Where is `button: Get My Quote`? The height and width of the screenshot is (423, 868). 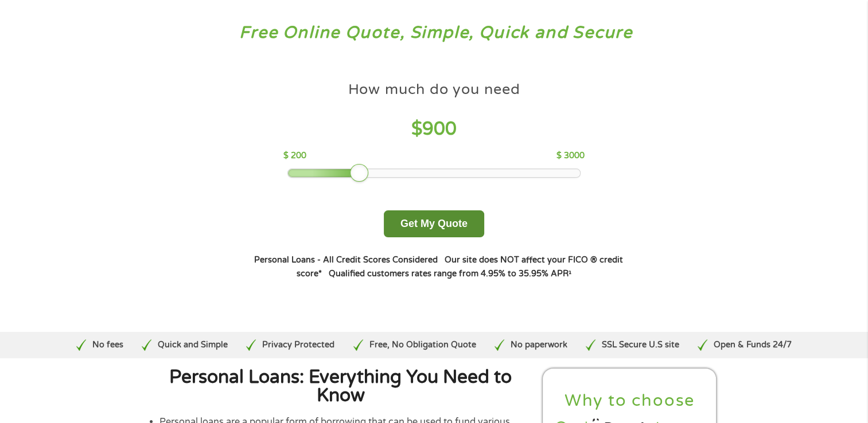
button: Get My Quote is located at coordinates (434, 224).